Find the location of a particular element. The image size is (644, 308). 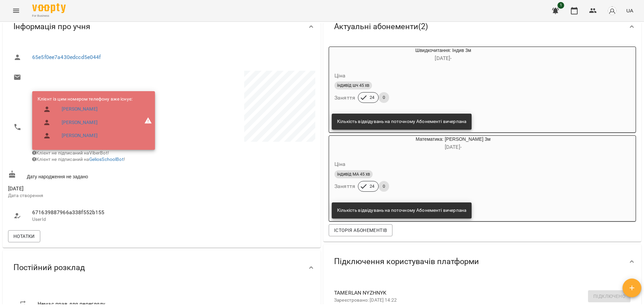

p: UserId is located at coordinates (94, 219).